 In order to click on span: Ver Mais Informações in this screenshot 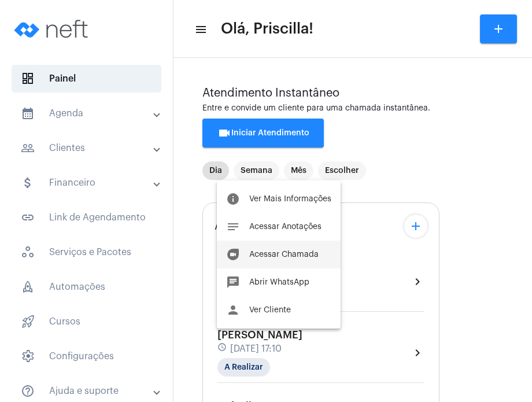, I will do `click(291, 199)`.